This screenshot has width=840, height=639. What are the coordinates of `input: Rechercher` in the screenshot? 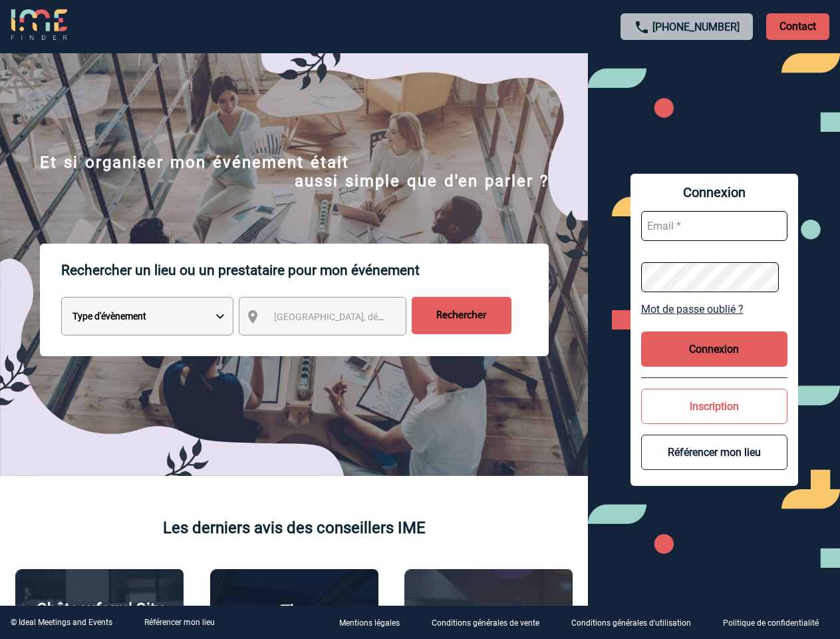 It's located at (462, 315).